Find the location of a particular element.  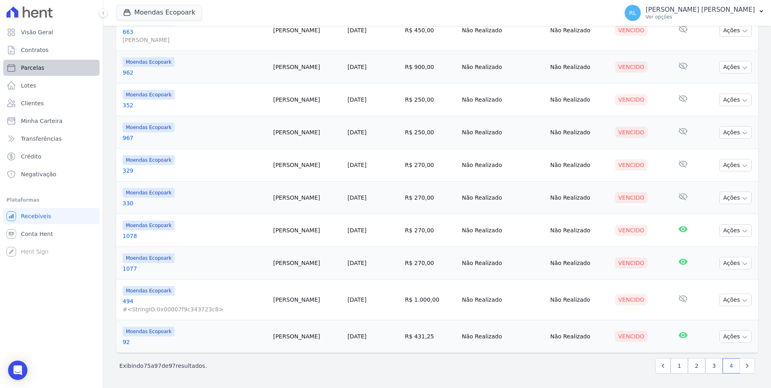

td: R$ 1.000,00 is located at coordinates (430, 300).